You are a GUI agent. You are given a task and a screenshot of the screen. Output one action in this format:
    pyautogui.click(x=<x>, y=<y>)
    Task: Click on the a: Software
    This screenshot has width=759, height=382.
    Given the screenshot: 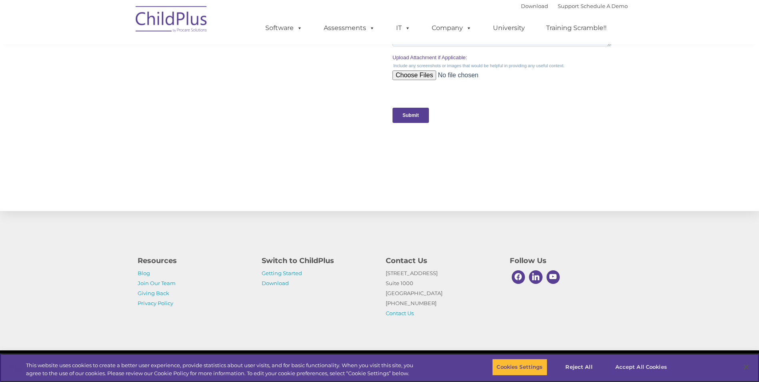 What is the action you would take?
    pyautogui.click(x=284, y=28)
    